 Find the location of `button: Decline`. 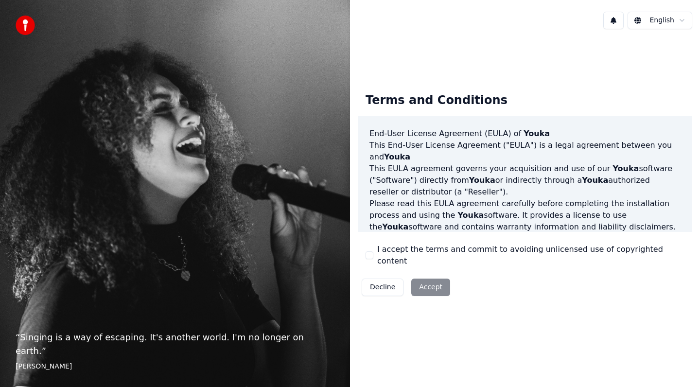

button: Decline is located at coordinates (383, 287).